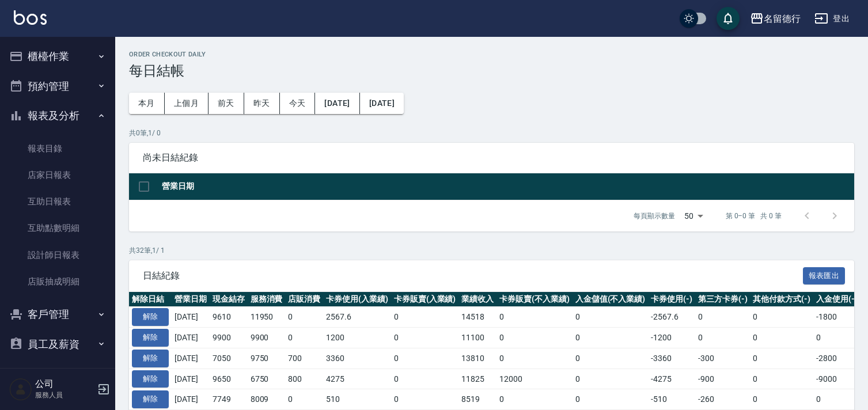  Describe the element at coordinates (723, 379) in the screenshot. I see `td: -900` at that location.